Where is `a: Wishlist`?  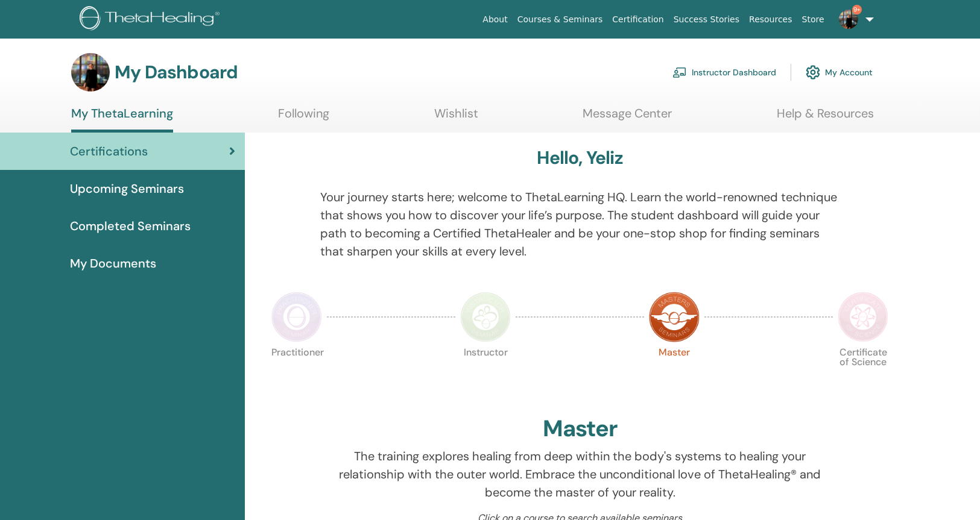
a: Wishlist is located at coordinates (456, 117).